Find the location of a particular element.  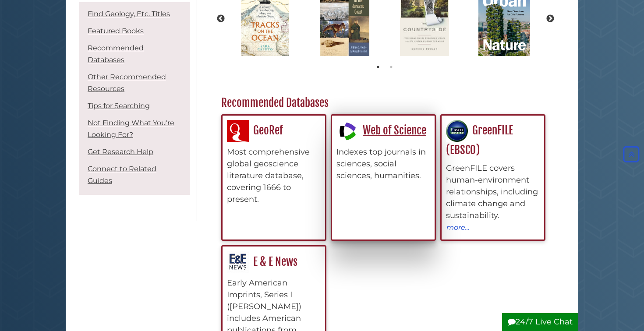

div: GreenFILE covers human-environment relationships, including climate change and sustainability. is located at coordinates (493, 192).